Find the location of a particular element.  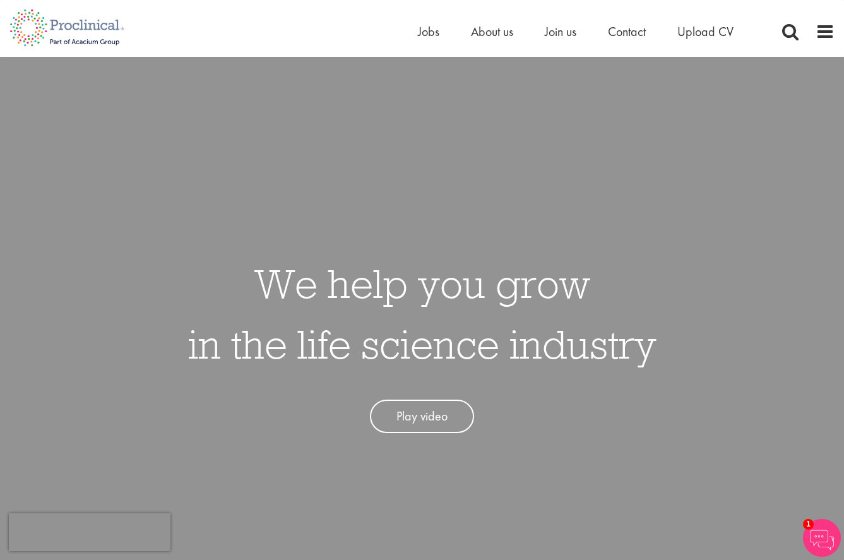

span: Contact is located at coordinates (627, 32).